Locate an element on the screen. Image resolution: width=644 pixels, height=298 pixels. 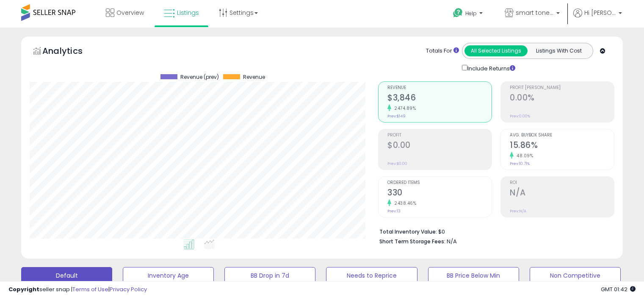
button: BB Drop in 7d is located at coordinates (270, 276).